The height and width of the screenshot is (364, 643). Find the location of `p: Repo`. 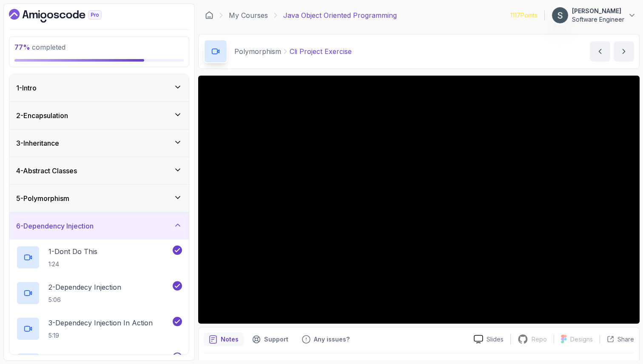

p: Repo is located at coordinates (540, 339).